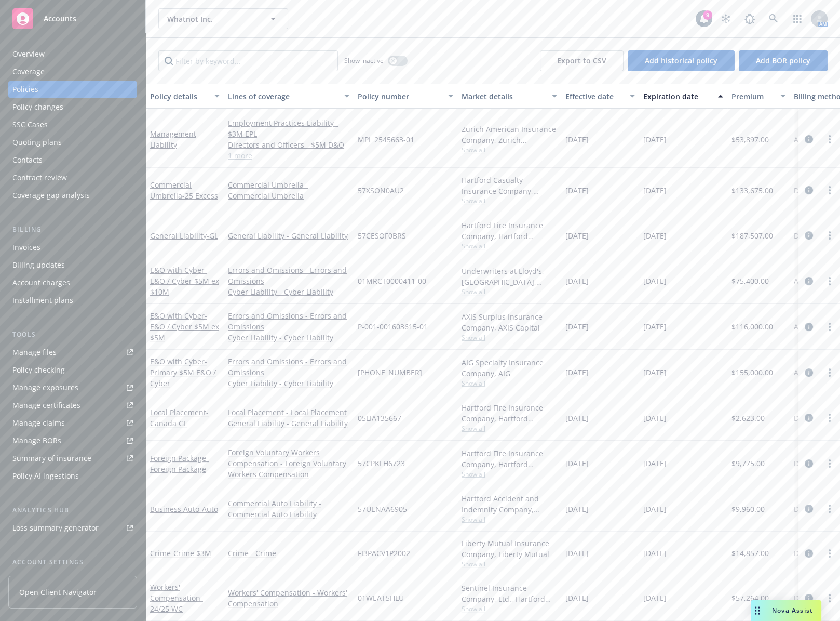  What do you see at coordinates (58, 592) in the screenshot?
I see `span: Open Client Navigator` at bounding box center [58, 592].